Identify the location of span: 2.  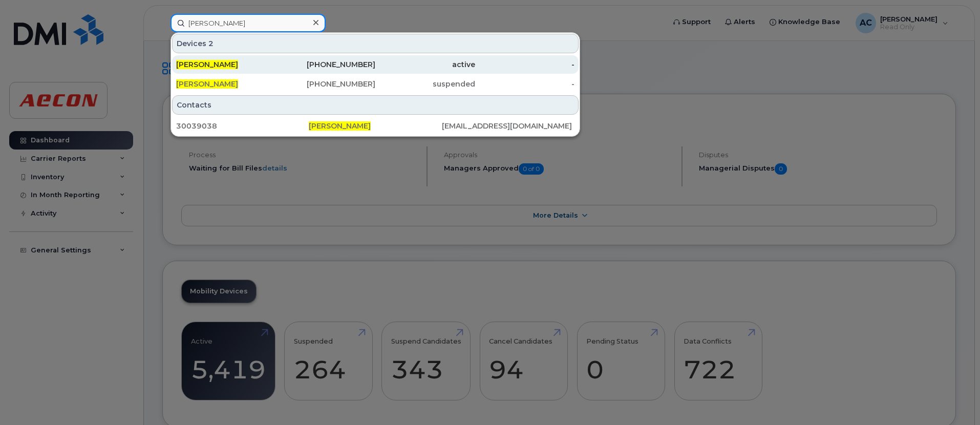
(211, 44).